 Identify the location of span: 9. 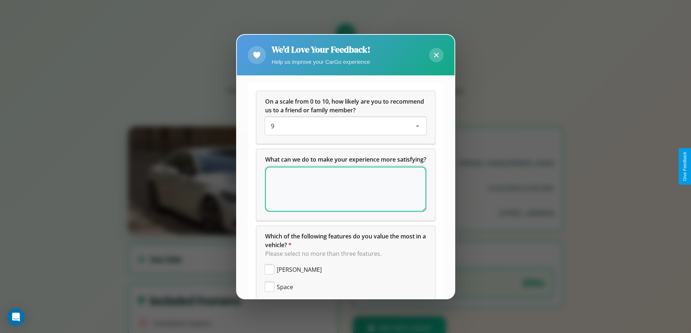
(272, 126).